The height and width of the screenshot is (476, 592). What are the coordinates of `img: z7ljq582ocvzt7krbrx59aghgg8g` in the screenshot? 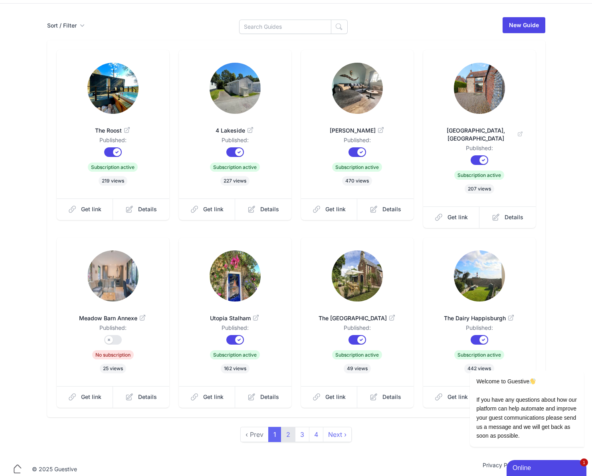 It's located at (113, 88).